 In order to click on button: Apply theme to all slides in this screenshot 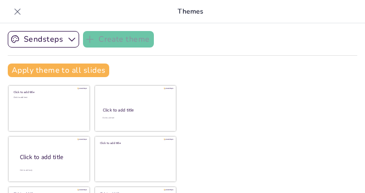, I will do `click(58, 70)`.